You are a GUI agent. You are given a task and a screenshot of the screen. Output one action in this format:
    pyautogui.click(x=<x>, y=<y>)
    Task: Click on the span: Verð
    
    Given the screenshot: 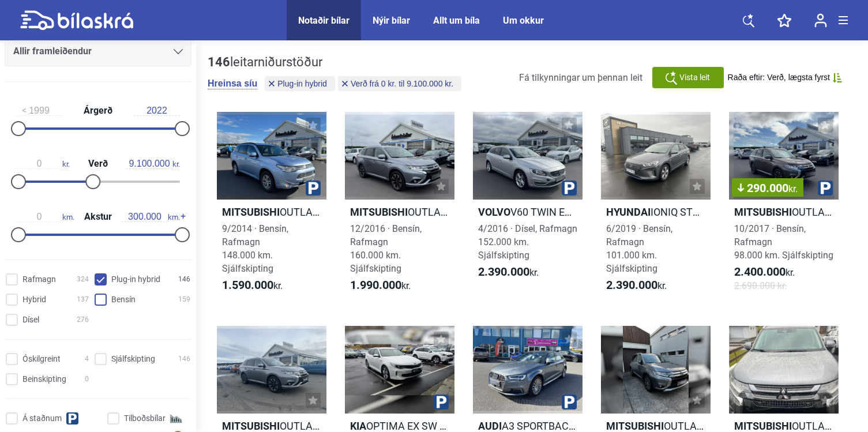 What is the action you would take?
    pyautogui.click(x=98, y=164)
    